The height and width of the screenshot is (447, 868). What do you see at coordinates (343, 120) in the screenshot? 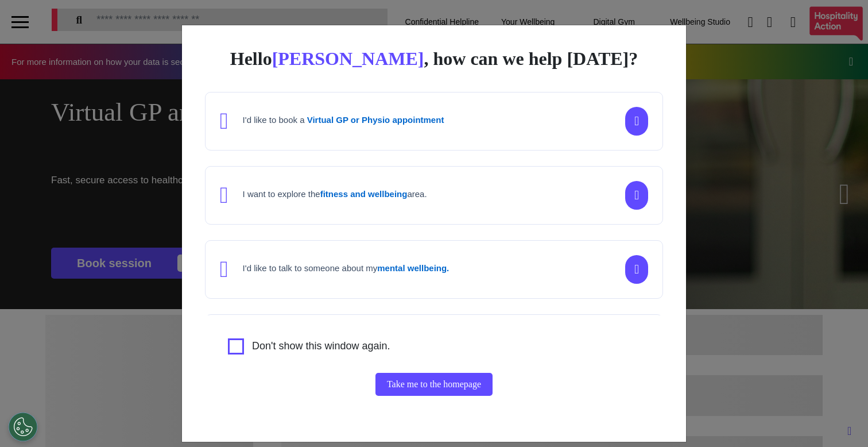
I see `h4: I'd like to book a` at bounding box center [343, 120].